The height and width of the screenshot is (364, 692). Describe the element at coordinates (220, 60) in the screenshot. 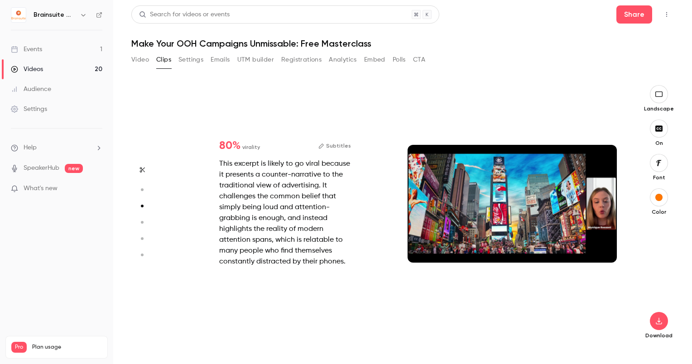

I see `button: Emails` at that location.